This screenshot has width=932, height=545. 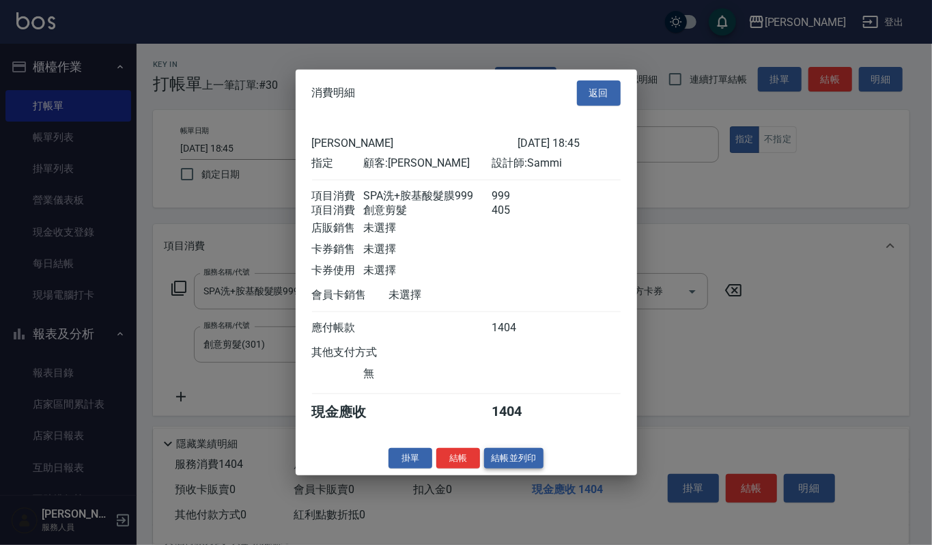 I want to click on button: 返回, so click(x=599, y=93).